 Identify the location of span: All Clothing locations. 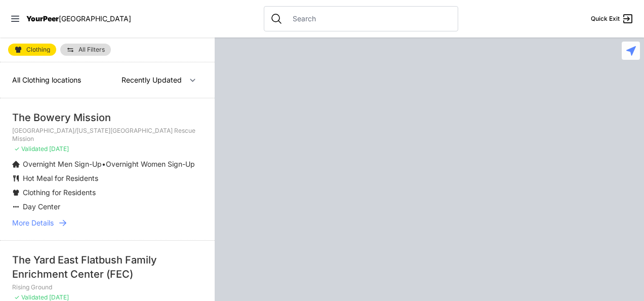
(47, 79).